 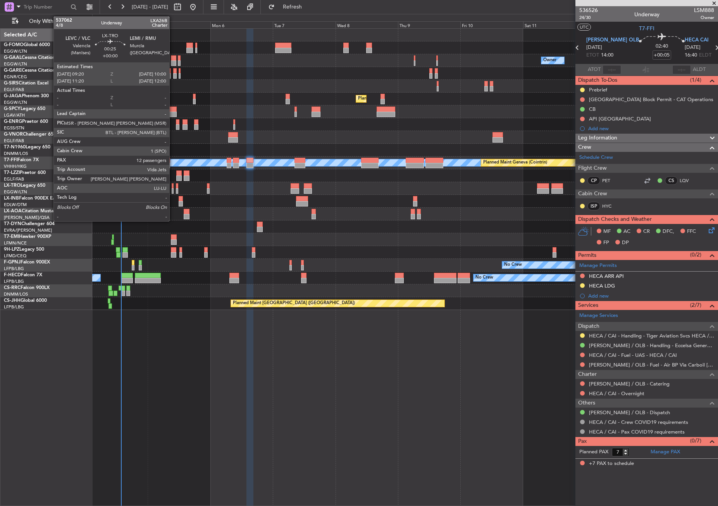 What do you see at coordinates (607, 55) in the screenshot?
I see `span: 14:00` at bounding box center [607, 55].